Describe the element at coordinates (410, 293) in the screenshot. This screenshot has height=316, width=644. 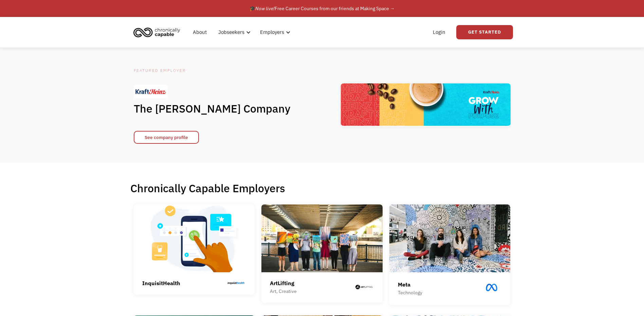
I see `div: Technology` at that location.